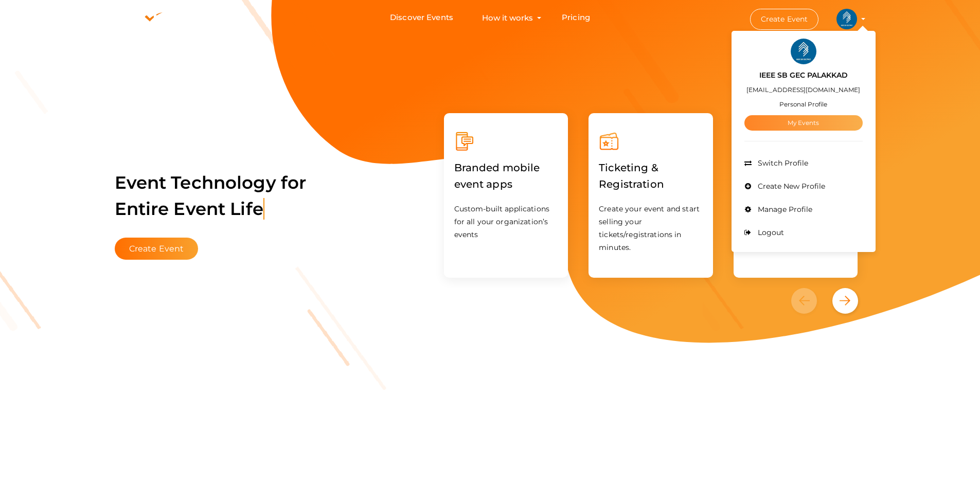 The width and height of the screenshot is (980, 486). What do you see at coordinates (211, 196) in the screenshot?
I see `label: Event Technology for` at bounding box center [211, 196].